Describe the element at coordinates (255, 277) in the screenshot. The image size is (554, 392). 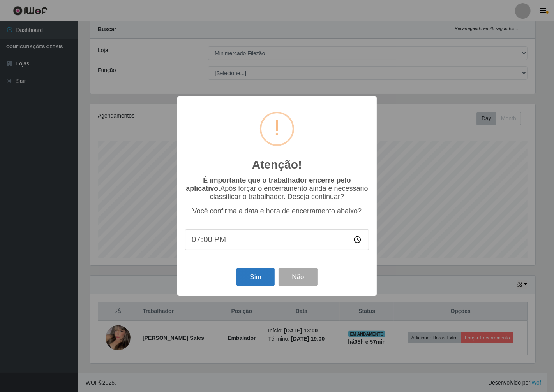
I see `button: Sim` at that location.